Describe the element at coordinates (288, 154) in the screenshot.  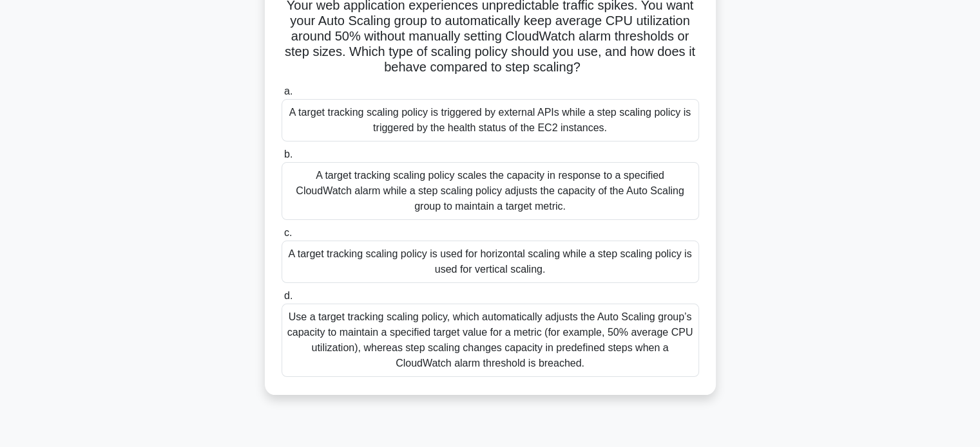
I see `span: b.` at that location.